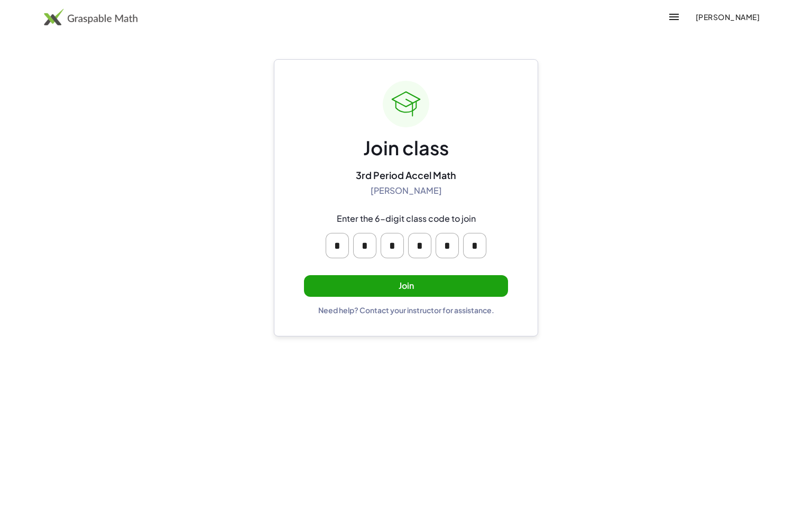 The height and width of the screenshot is (507, 812). Describe the element at coordinates (406, 175) in the screenshot. I see `div: 3rd Period Accel Math` at that location.